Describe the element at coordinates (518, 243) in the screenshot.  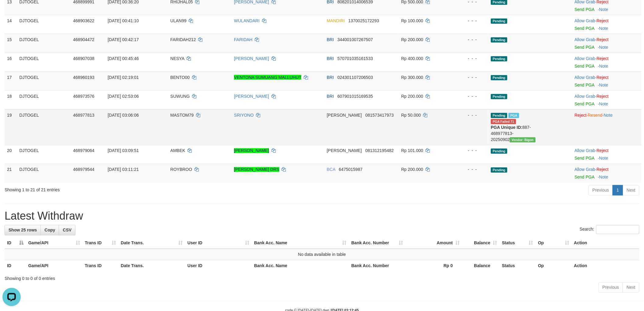
I see `th: Status: activate to sort column ascending` at that location.